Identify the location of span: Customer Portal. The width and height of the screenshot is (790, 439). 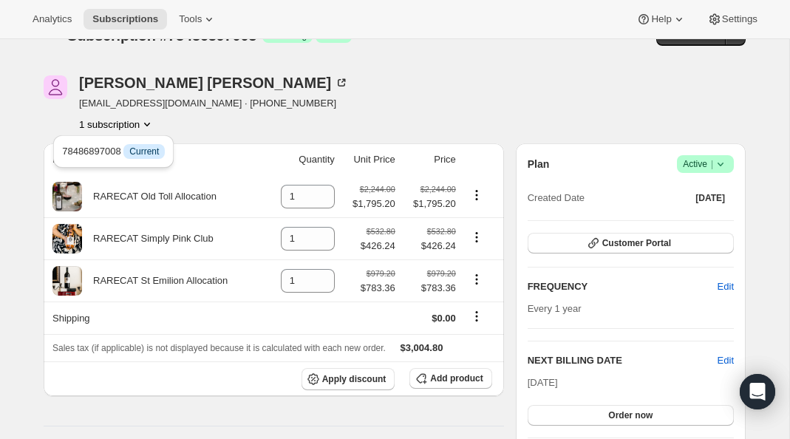
(636, 243).